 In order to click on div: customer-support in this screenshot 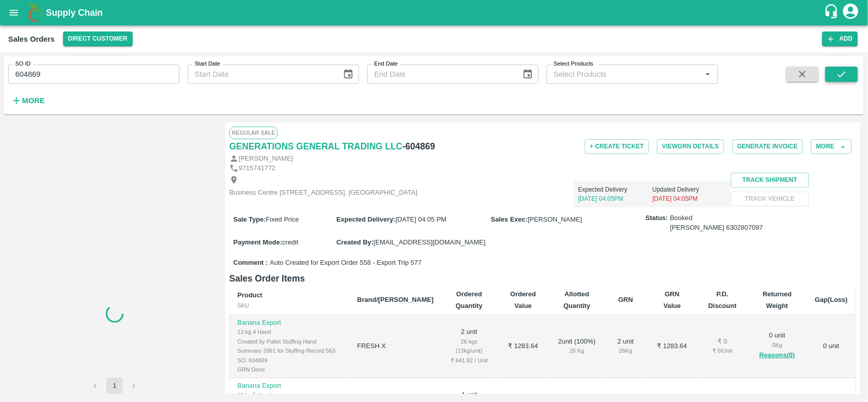, I will do `click(832, 13)`.